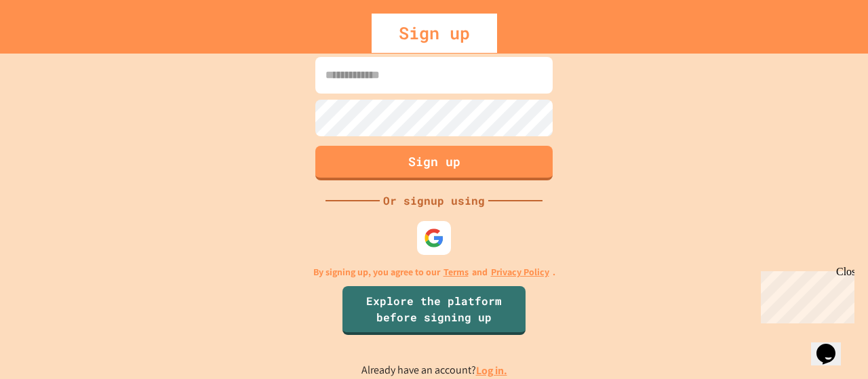 The height and width of the screenshot is (379, 868). I want to click on a: Terms, so click(456, 272).